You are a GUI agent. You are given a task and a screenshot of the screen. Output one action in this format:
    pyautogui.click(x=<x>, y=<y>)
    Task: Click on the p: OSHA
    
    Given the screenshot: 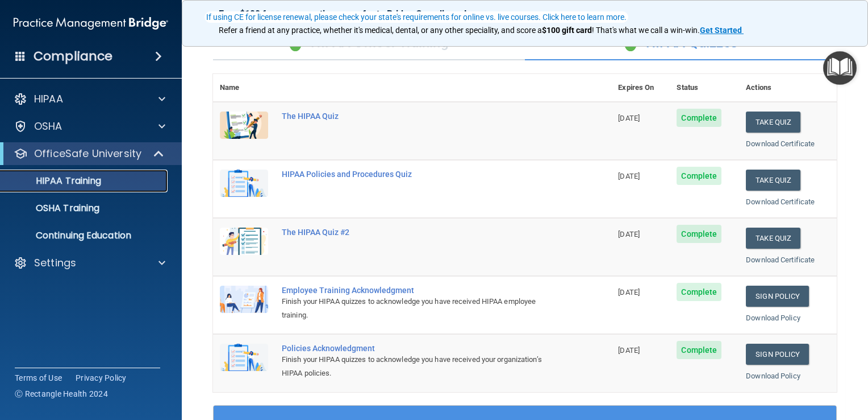 What is the action you would take?
    pyautogui.click(x=48, y=127)
    